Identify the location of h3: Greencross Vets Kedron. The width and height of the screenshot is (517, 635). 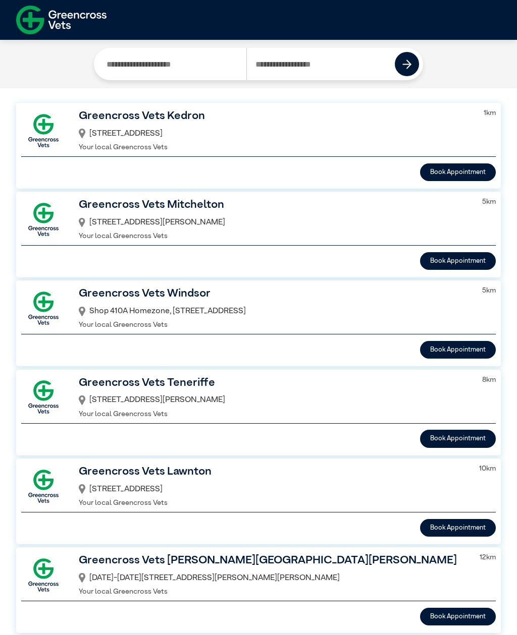
(274, 117).